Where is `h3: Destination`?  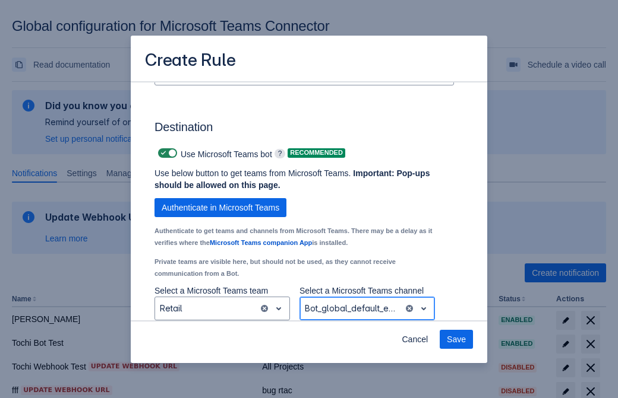 h3: Destination is located at coordinates (304, 129).